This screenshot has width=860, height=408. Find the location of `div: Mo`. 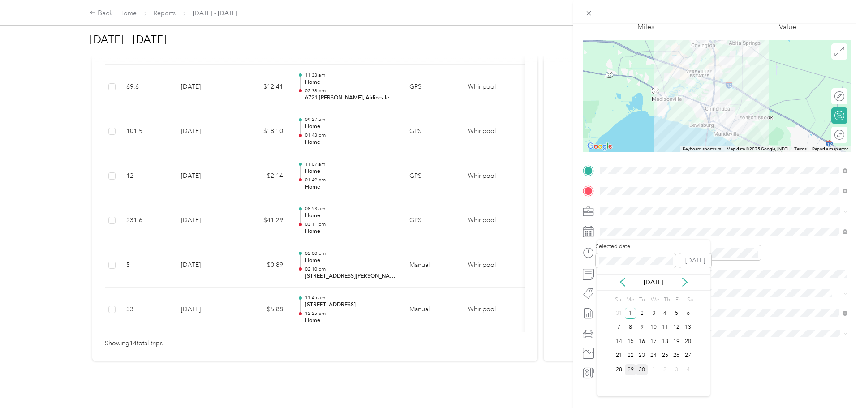

div: Mo is located at coordinates (630, 300).